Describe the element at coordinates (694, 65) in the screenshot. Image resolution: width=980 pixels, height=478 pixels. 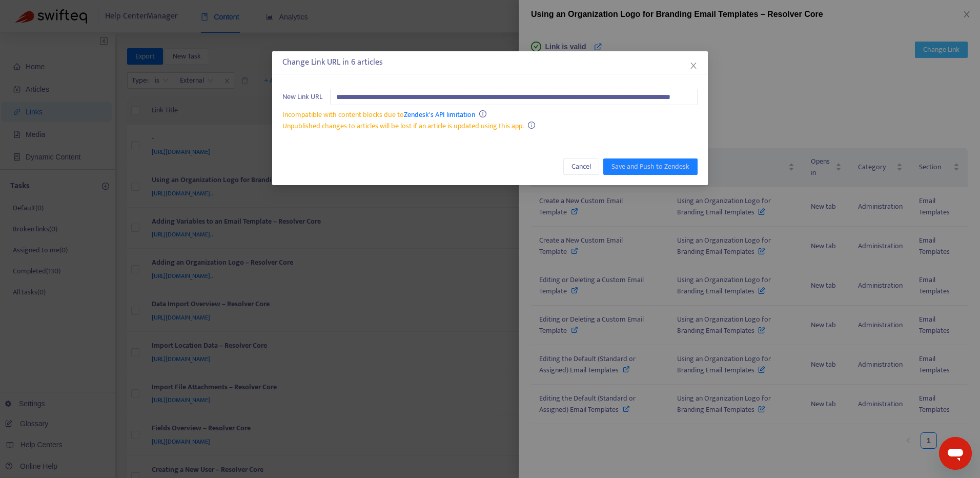
I see `span: close` at that location.